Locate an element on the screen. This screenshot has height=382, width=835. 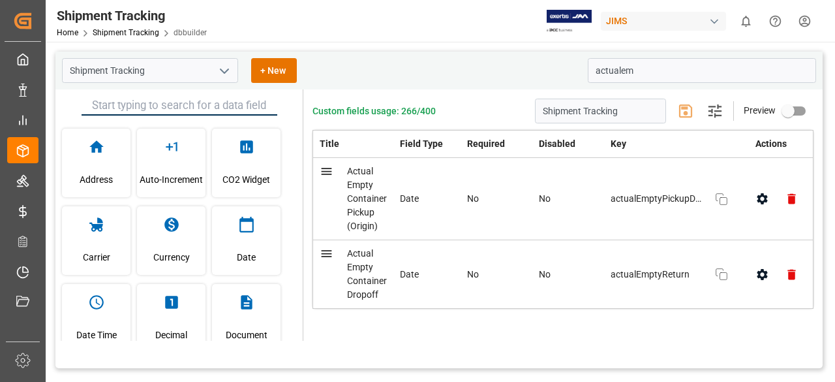
th: Required is located at coordinates (496, 144).